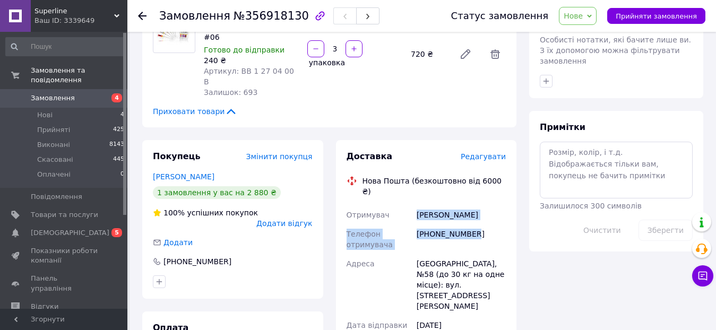 The image size is (716, 330). I want to click on span: Нове, so click(573, 16).